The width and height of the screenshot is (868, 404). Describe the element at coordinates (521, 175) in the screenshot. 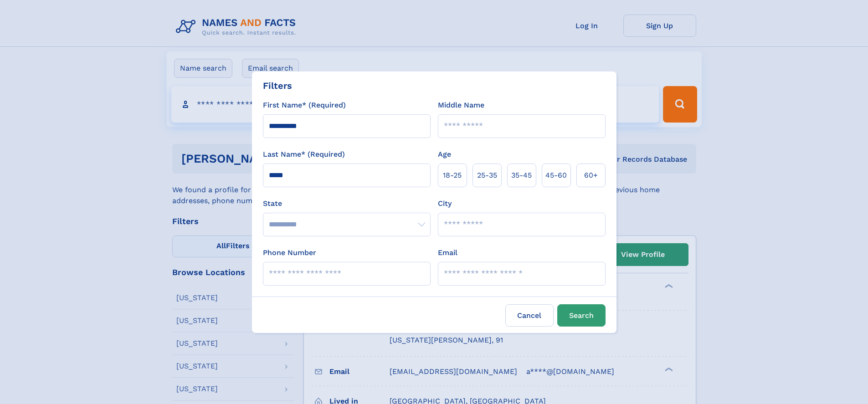

I see `span: 35‑45` at that location.